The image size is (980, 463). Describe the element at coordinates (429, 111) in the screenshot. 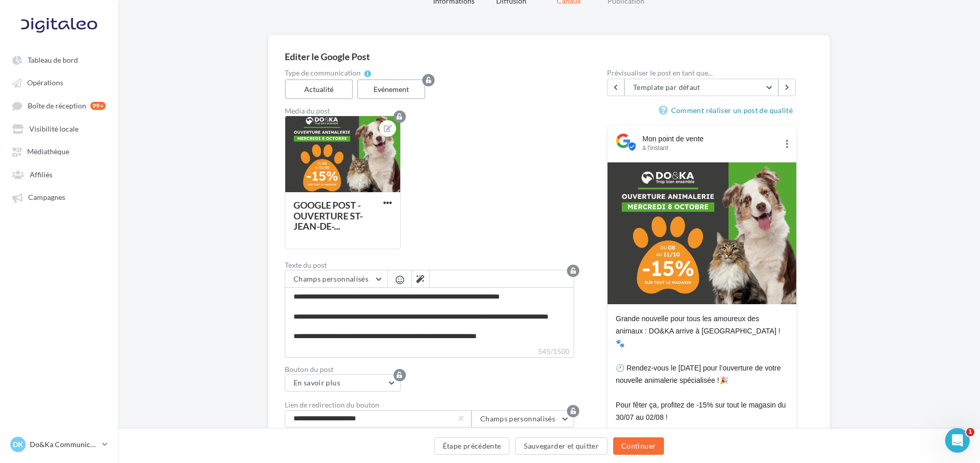

I see `div: Media du post` at that location.